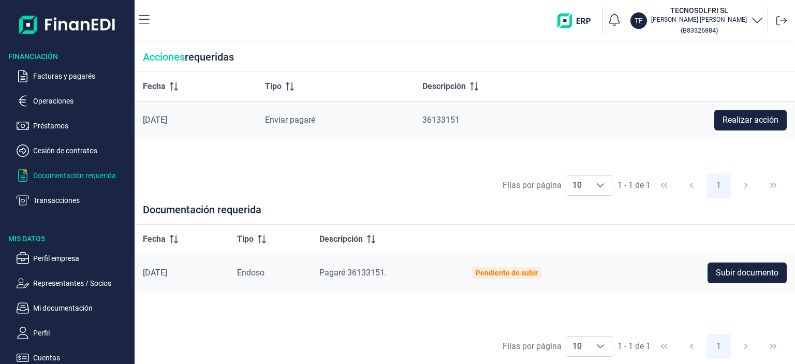  What do you see at coordinates (82, 358) in the screenshot?
I see `p: Cuentas` at bounding box center [82, 358].